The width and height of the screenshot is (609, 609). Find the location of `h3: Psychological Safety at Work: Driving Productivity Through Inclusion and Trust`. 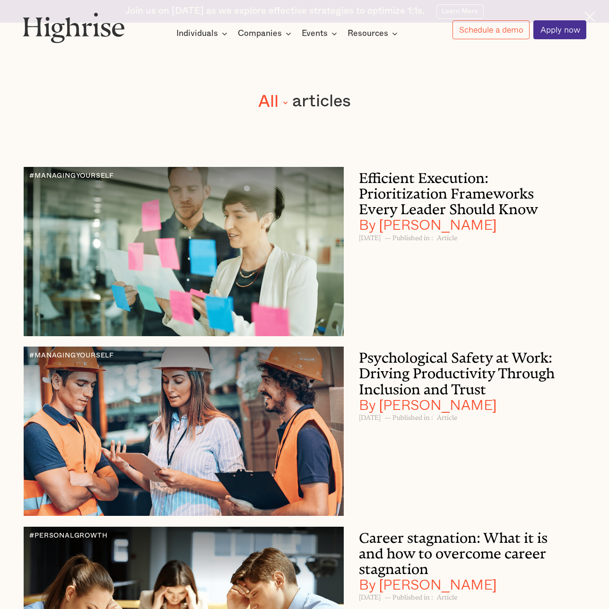

h3: Psychological Safety at Work: Driving Productivity Through Inclusion and Trust is located at coordinates (460, 379).